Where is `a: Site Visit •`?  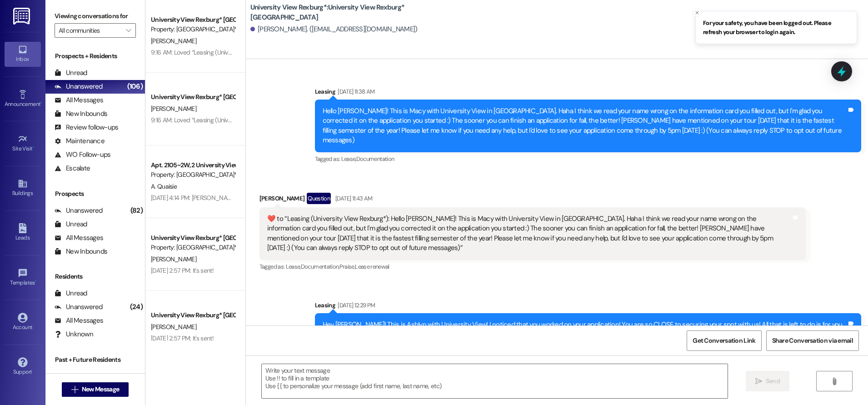 a: Site Visit • is located at coordinates (23, 144).